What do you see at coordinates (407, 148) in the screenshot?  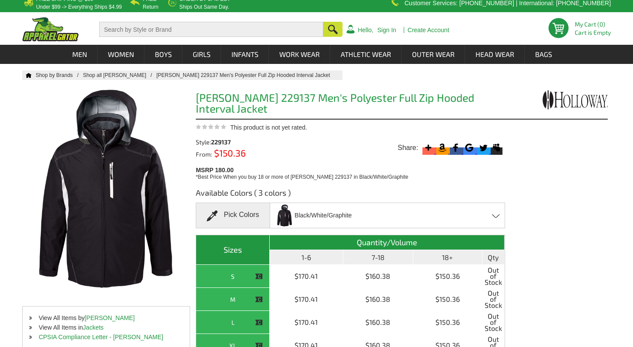 I see `span: Share:` at bounding box center [407, 148].